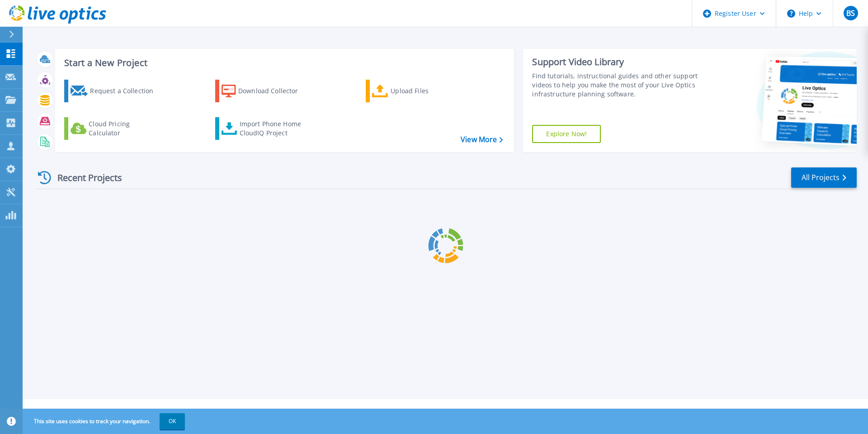  I want to click on div: Cloud Pricing Calculator, so click(125, 128).